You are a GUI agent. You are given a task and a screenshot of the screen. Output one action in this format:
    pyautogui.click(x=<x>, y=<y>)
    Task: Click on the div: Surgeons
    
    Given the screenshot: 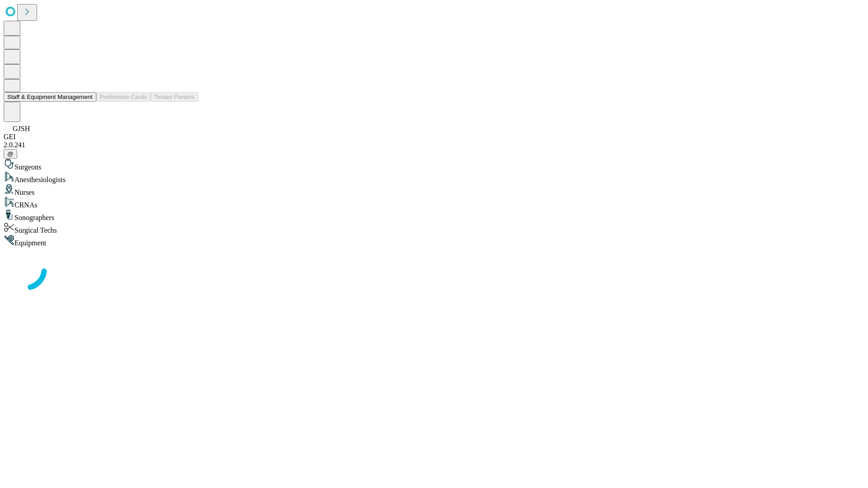 What is the action you would take?
    pyautogui.click(x=434, y=165)
    